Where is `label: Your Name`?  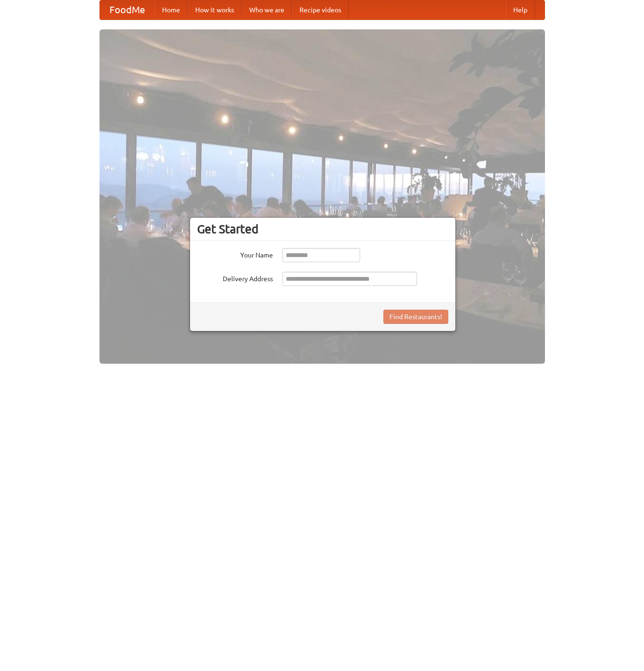
label: Your Name is located at coordinates (235, 254).